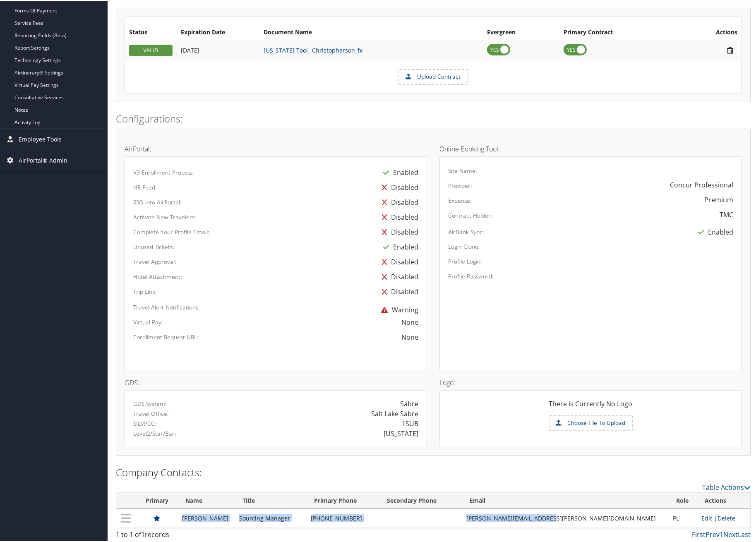 The image size is (756, 542). I want to click on th: Role, so click(683, 499).